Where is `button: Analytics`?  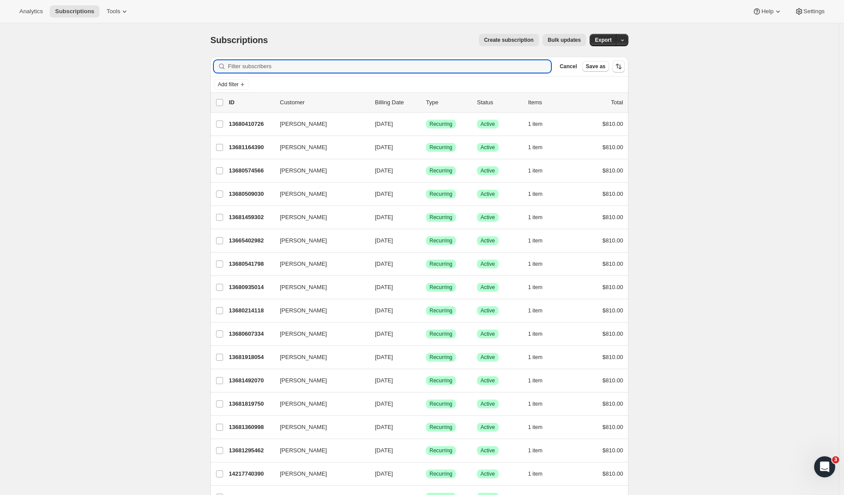 button: Analytics is located at coordinates (31, 11).